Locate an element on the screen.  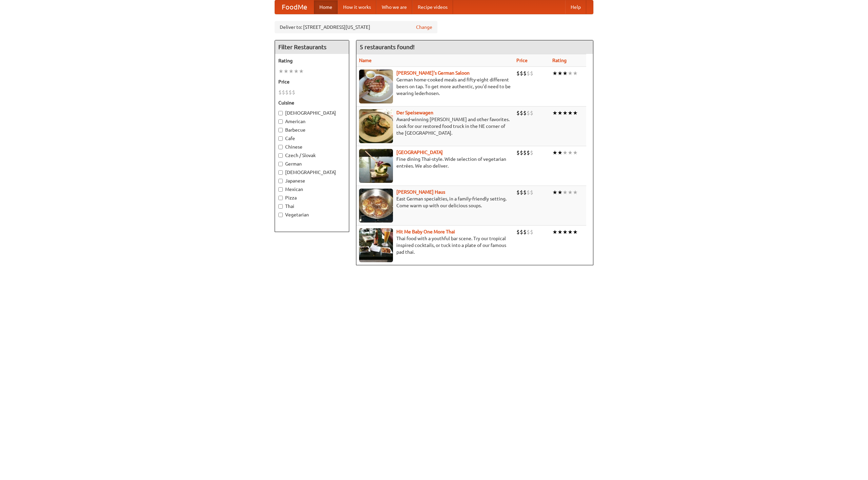
label: Thai is located at coordinates (312, 206).